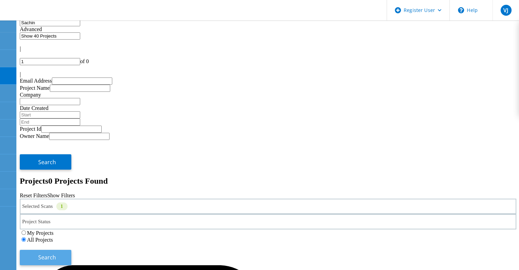 The image size is (519, 270). Describe the element at coordinates (36, 80) in the screenshot. I see `label: Email Address` at that location.